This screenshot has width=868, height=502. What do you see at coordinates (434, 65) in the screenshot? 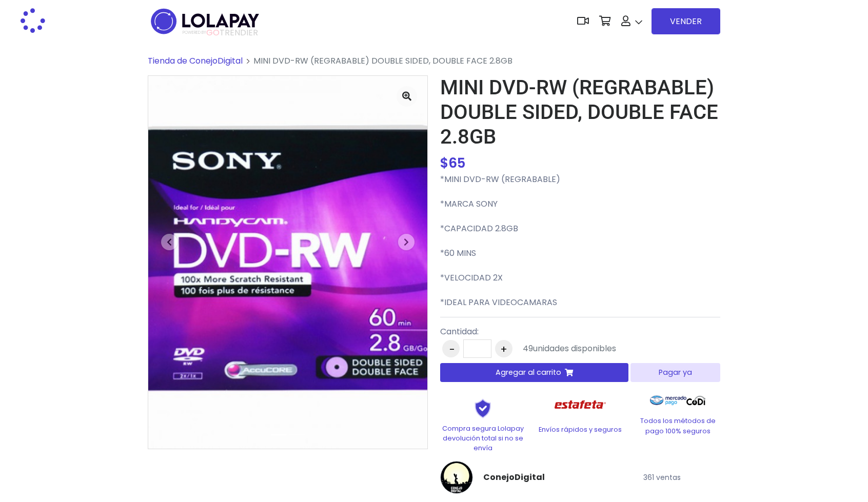
I see `nav: breadcrumb` at bounding box center [434, 65].